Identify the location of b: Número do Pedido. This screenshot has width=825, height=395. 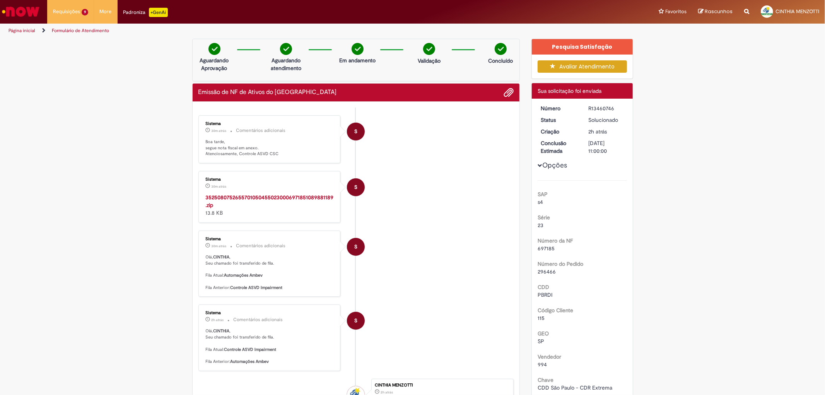
(560, 264).